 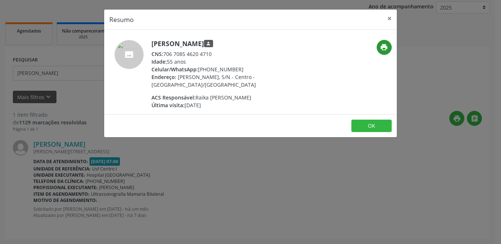 I want to click on span: ACS Responsável:, so click(x=173, y=97).